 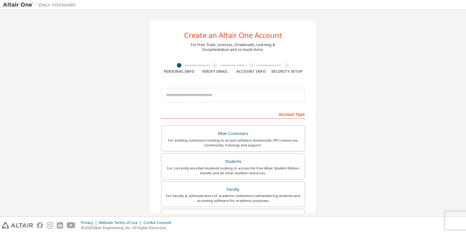 I want to click on div: Faculty, so click(x=233, y=190).